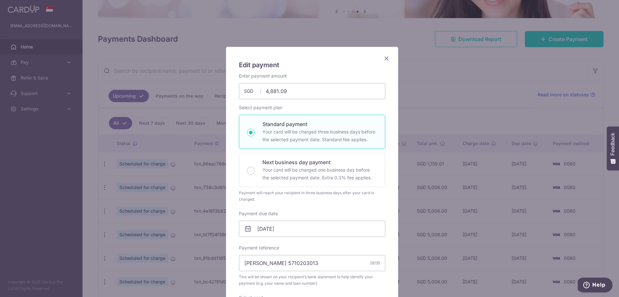 Image resolution: width=619 pixels, height=297 pixels. I want to click on label: Payment reference, so click(259, 247).